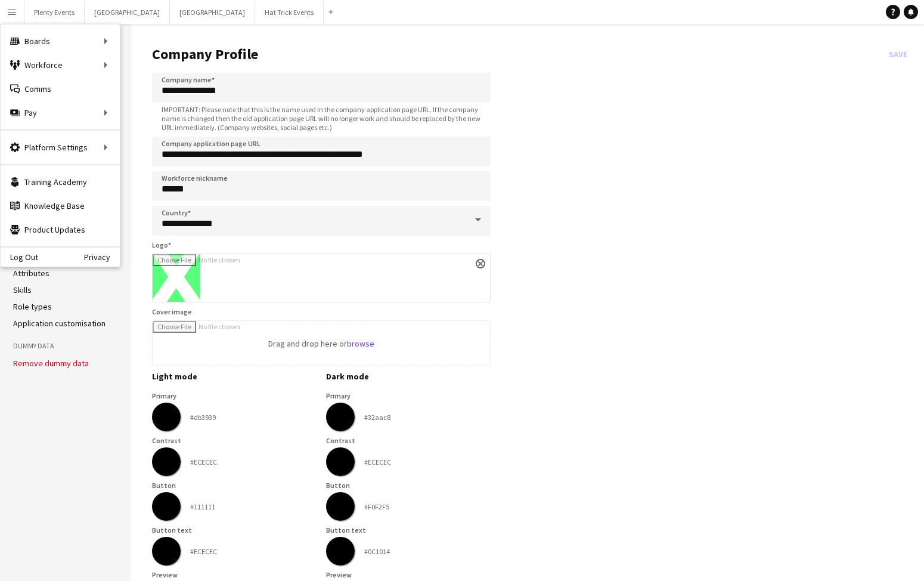 This screenshot has width=924, height=581. What do you see at coordinates (289, 12) in the screenshot?
I see `button: Hat Trick Events` at bounding box center [289, 12].